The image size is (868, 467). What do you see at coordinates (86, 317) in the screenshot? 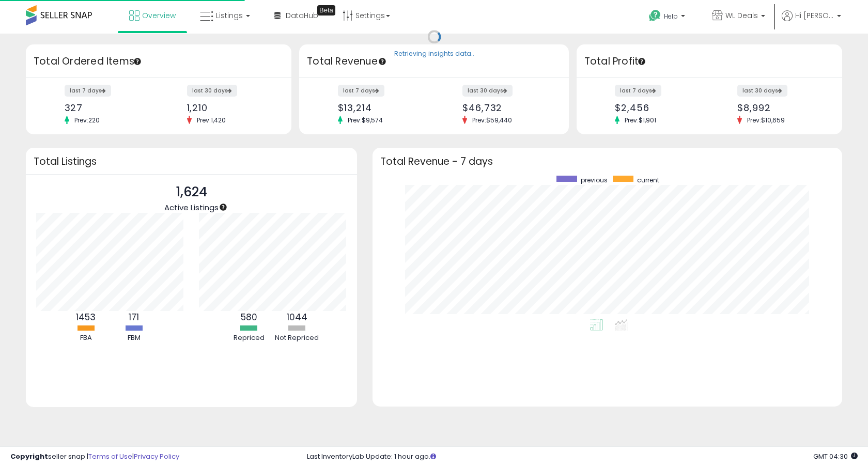
I see `b: 1453` at bounding box center [86, 317].